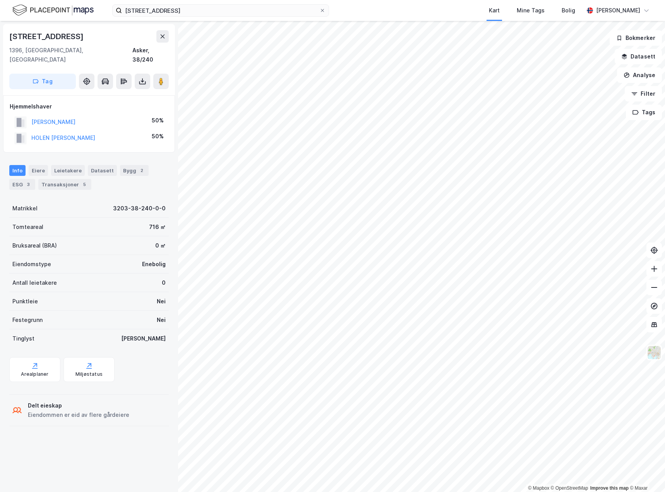  I want to click on div: Info, so click(17, 170).